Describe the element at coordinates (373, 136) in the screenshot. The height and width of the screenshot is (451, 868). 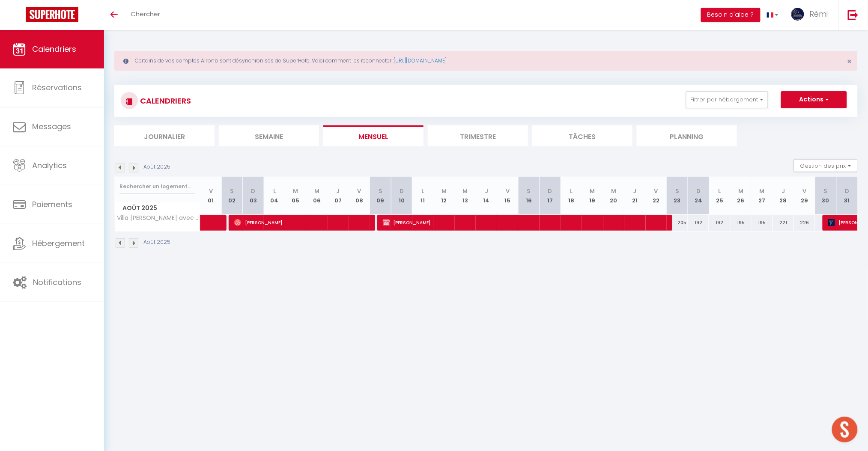
I see `li: Mensuel` at that location.